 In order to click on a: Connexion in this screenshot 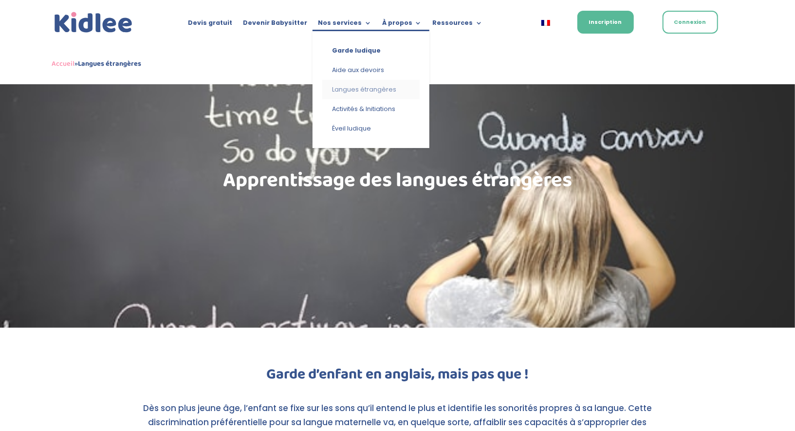, I will do `click(691, 22)`.